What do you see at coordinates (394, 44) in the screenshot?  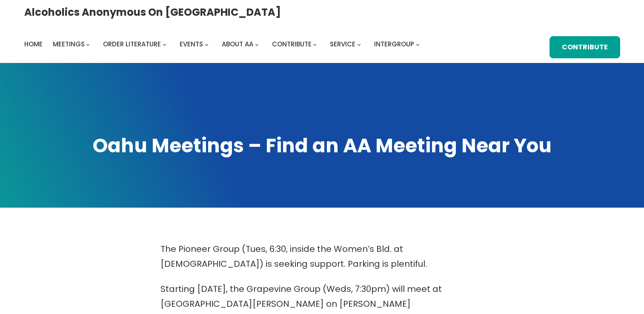 I see `a: Intergroup` at bounding box center [394, 44].